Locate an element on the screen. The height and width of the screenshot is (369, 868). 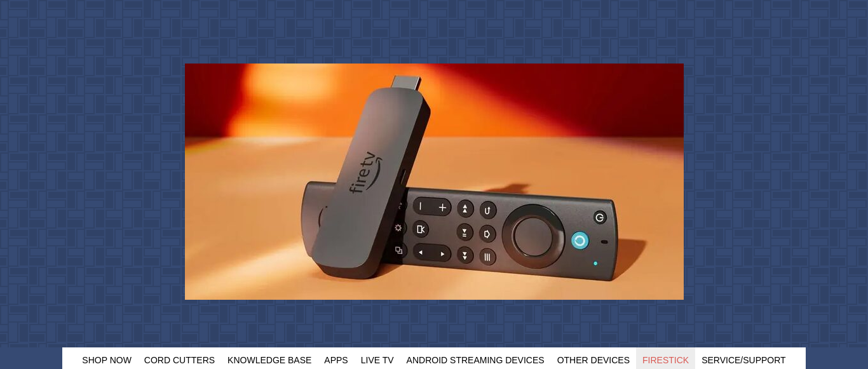
span: Cord Cutters is located at coordinates (179, 360).